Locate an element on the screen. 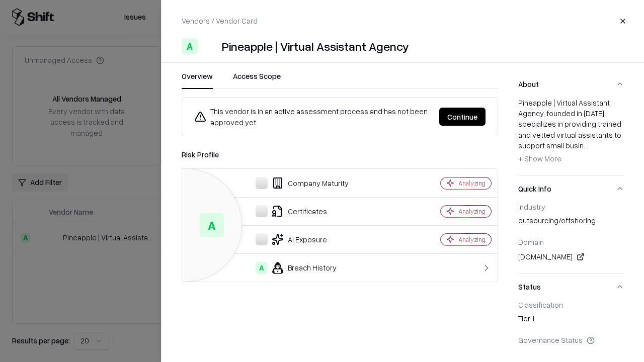 The height and width of the screenshot is (362, 644). div: Pineapple | Virtual Assistant Agency is located at coordinates (315, 46).